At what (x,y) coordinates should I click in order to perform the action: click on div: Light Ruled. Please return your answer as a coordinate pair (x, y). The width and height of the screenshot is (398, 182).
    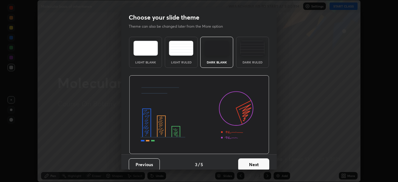
    Looking at the image, I should click on (181, 62).